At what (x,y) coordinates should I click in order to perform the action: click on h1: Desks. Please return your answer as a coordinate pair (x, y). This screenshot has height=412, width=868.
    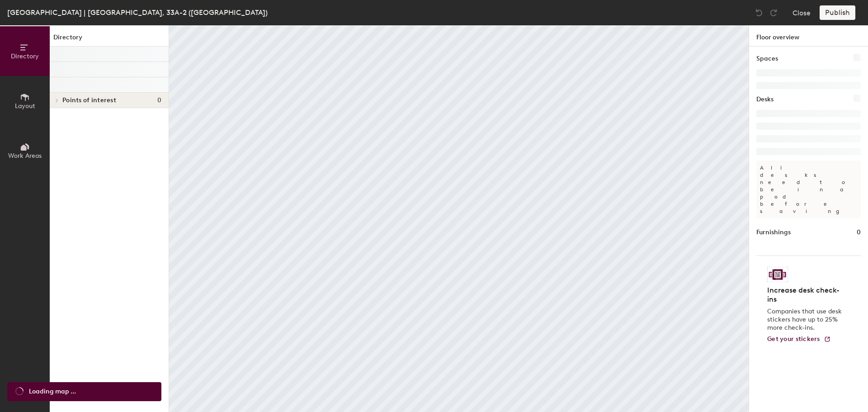
    Looking at the image, I should click on (765, 99).